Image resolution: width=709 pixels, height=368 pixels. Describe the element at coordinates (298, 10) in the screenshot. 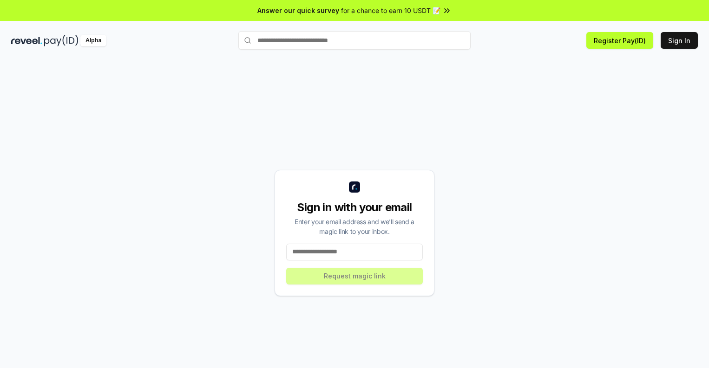

I see `span: Answer our quick survey` at that location.